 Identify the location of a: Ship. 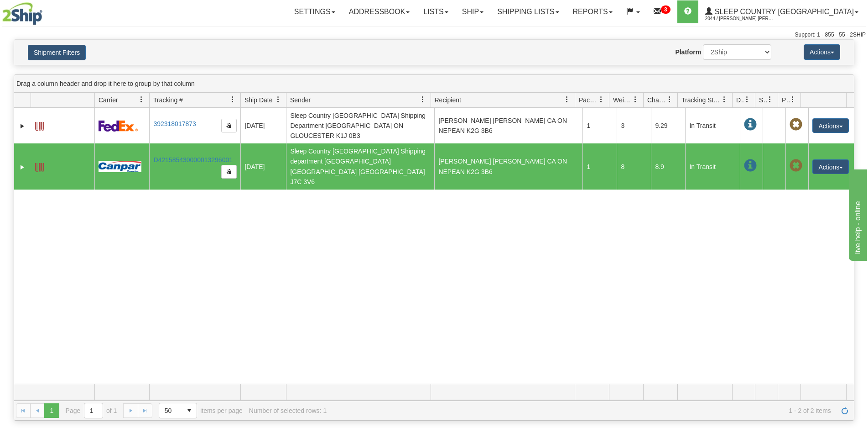
(472, 12).